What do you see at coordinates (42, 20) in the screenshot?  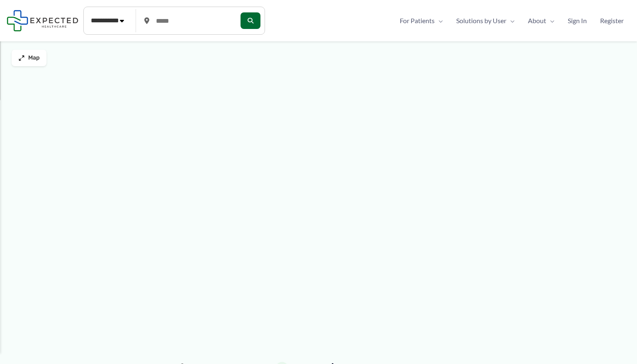 I see `img: Expected Healthcare Logo - side, dark font, small` at bounding box center [42, 20].